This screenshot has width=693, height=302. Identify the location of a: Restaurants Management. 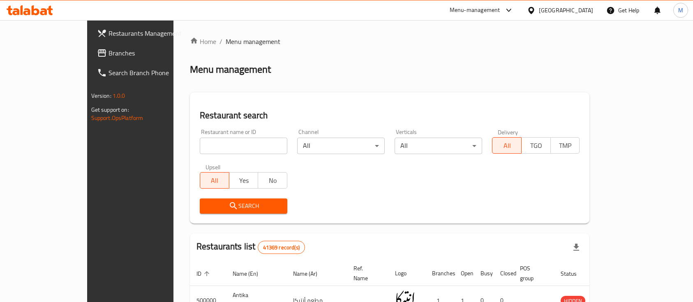
(147, 33).